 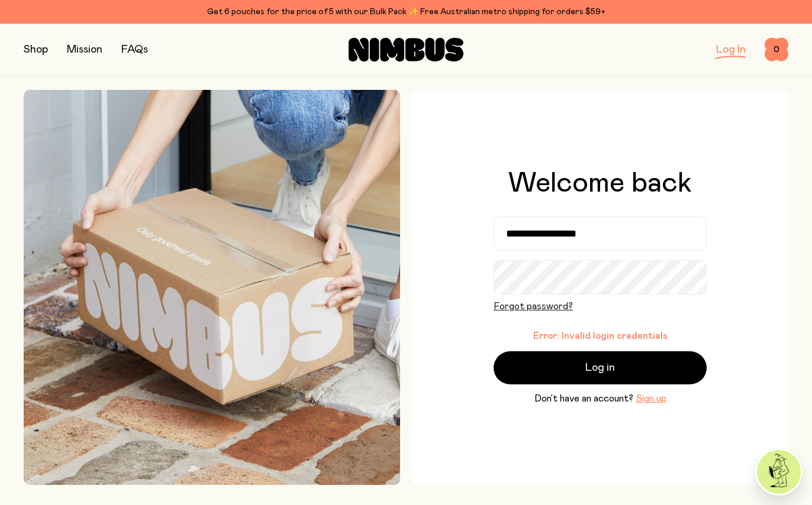 What do you see at coordinates (731, 49) in the screenshot?
I see `a: Log In` at bounding box center [731, 49].